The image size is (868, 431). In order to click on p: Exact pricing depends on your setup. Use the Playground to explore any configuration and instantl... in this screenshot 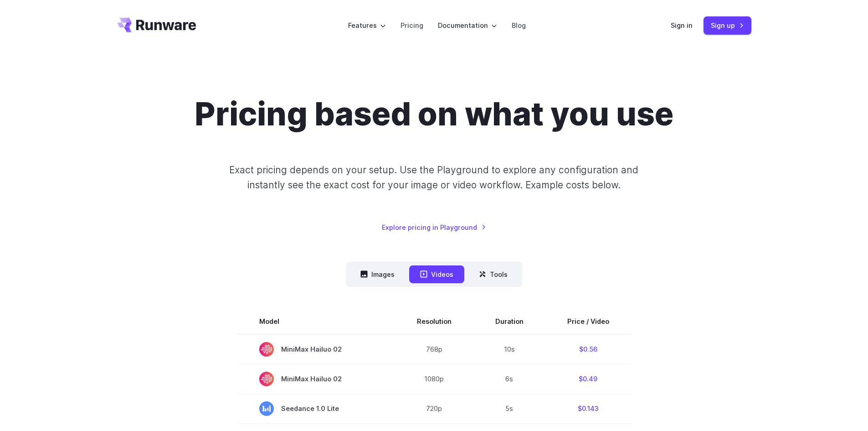, I will do `click(434, 177)`.